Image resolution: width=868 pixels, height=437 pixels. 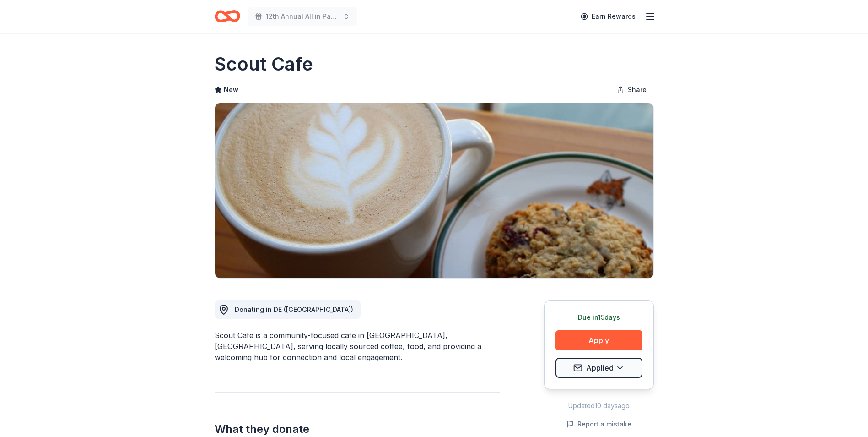 I want to click on span: Applied, so click(x=600, y=368).